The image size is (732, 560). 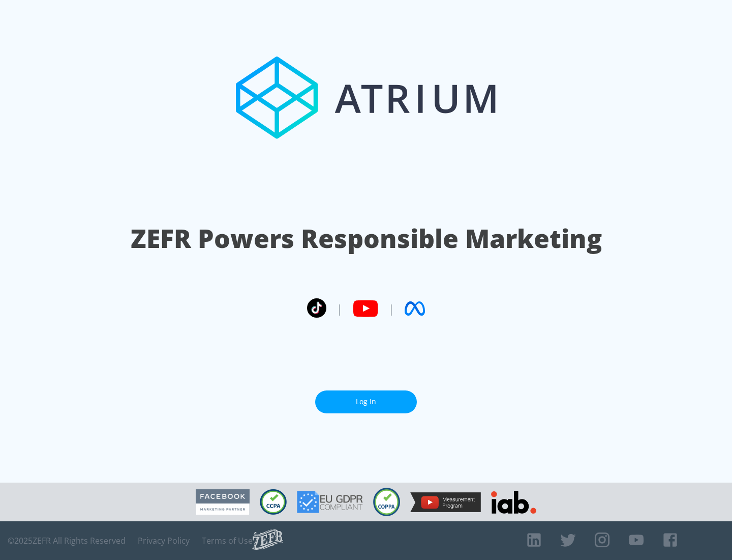 What do you see at coordinates (330, 502) in the screenshot?
I see `img: GDPR Compliant` at bounding box center [330, 502].